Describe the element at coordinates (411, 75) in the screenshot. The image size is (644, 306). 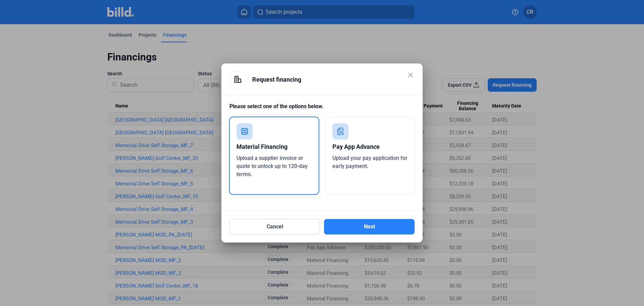
I see `mat-icon: close` at that location.